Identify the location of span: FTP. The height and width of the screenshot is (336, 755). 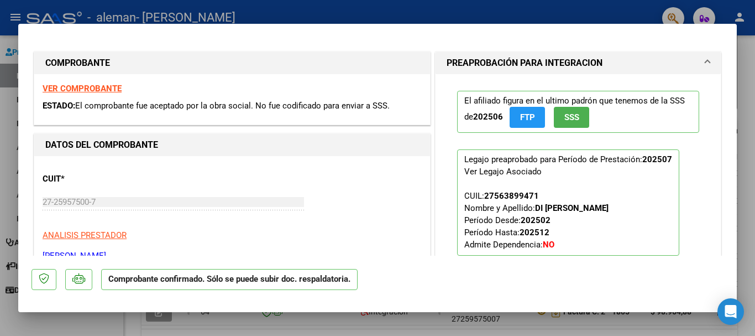
(528, 118).